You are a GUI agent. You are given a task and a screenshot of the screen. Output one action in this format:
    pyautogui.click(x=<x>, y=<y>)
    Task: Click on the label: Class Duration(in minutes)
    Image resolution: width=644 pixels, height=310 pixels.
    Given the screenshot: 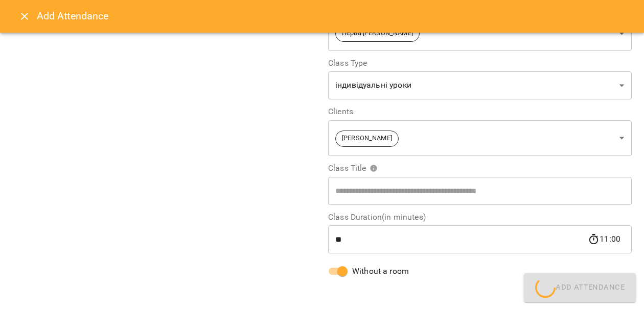 What is the action you would take?
    pyautogui.click(x=480, y=217)
    